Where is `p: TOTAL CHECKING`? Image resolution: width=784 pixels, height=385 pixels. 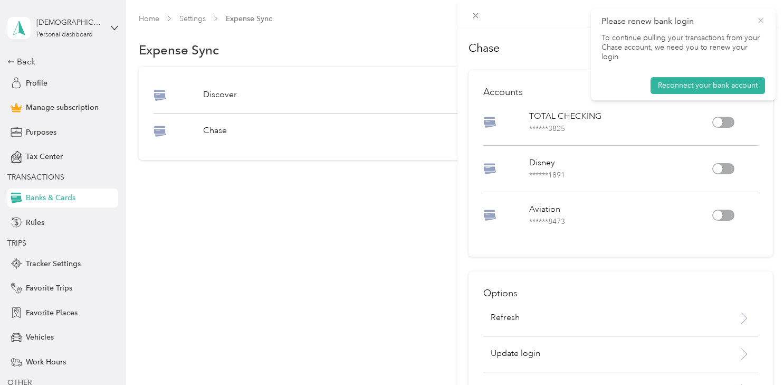
p: TOTAL CHECKING is located at coordinates (620, 122).